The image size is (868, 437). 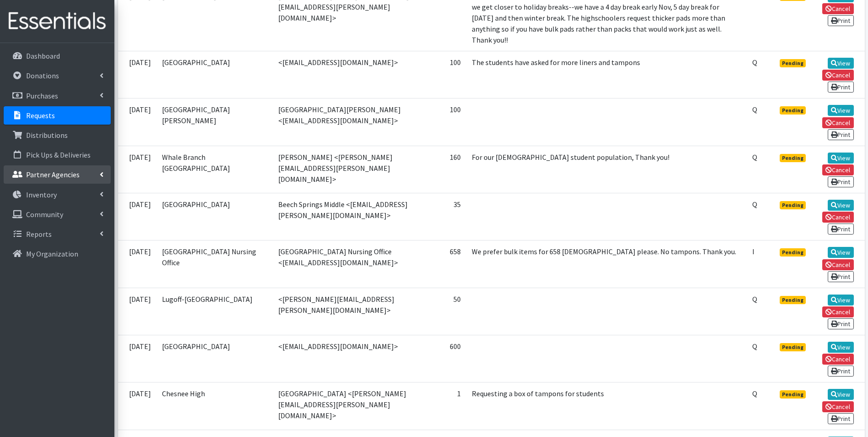 What do you see at coordinates (57, 175) in the screenshot?
I see `a: Partner Agencies` at bounding box center [57, 175].